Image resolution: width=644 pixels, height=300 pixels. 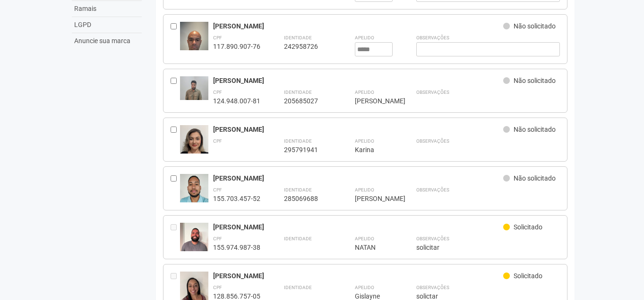 I want to click on div: 295791941, so click(x=308, y=149).